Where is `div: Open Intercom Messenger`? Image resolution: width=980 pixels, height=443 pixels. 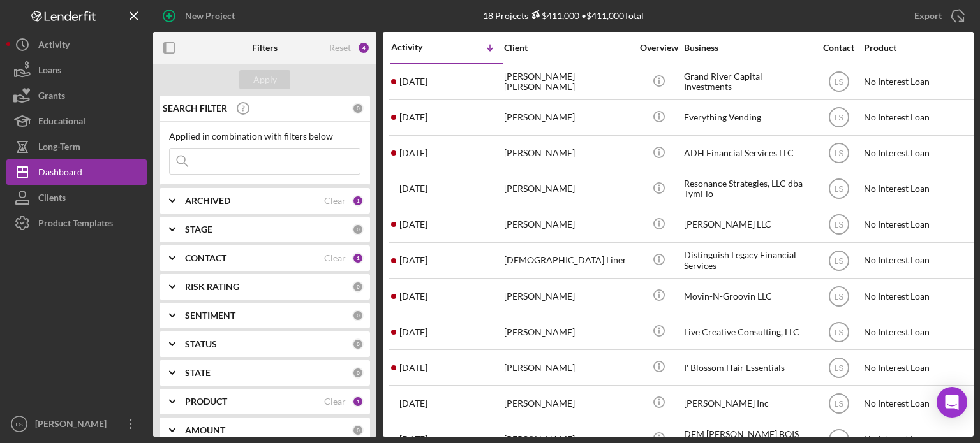
div: Open Intercom Messenger is located at coordinates (952, 402).